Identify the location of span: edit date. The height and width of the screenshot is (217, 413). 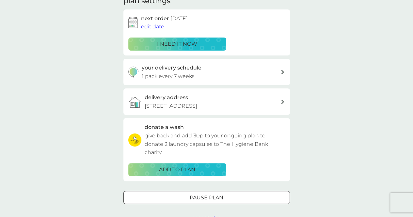
(153, 26).